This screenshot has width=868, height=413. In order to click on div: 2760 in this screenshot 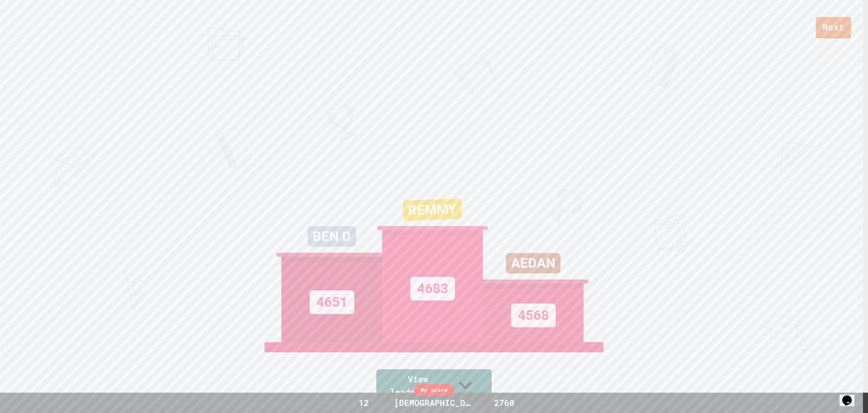, I will do `click(504, 403)`.